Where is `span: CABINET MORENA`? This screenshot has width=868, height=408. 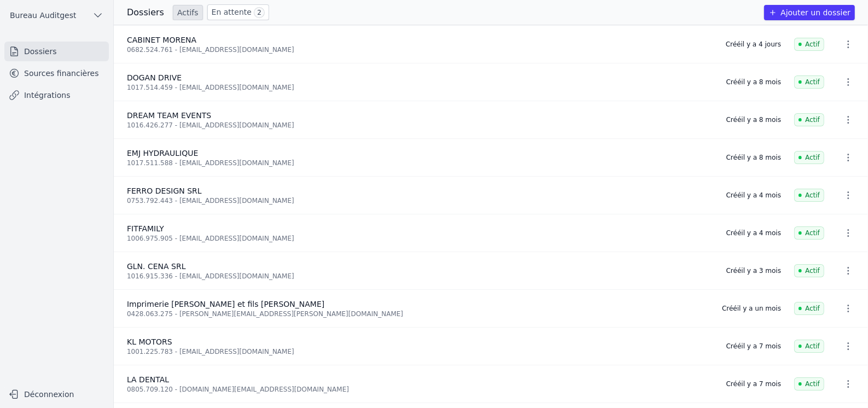 span: CABINET MORENA is located at coordinates (161, 40).